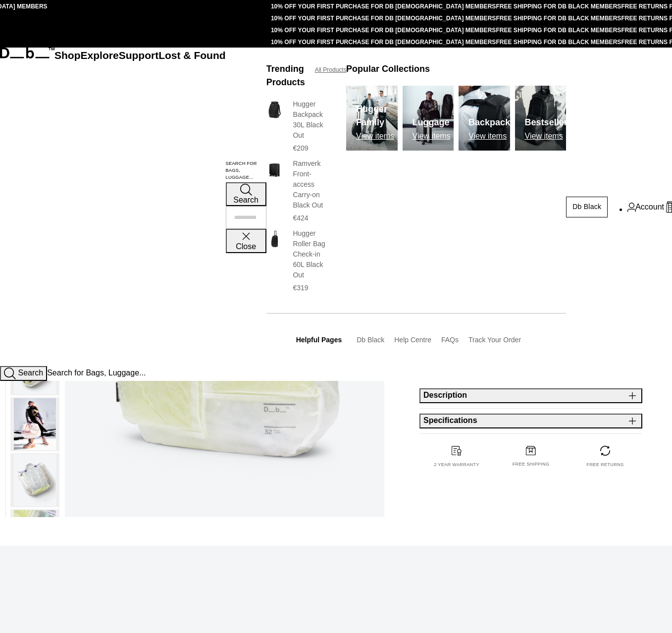 Image resolution: width=672 pixels, height=633 pixels. I want to click on h3: Backpacks, so click(492, 122).